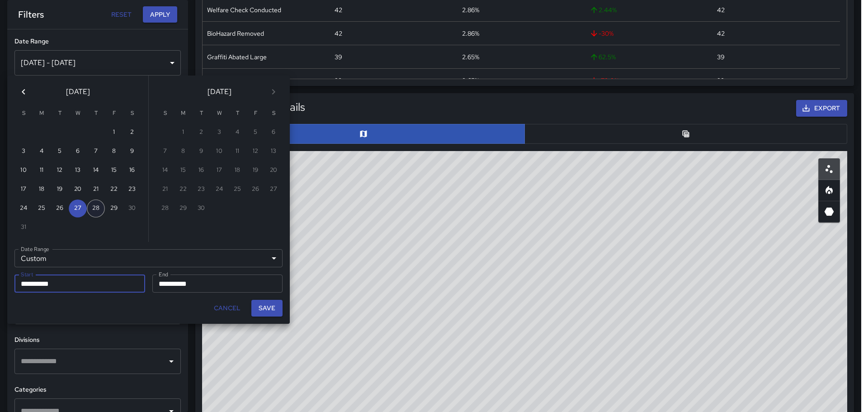  I want to click on button: 3, so click(23, 151).